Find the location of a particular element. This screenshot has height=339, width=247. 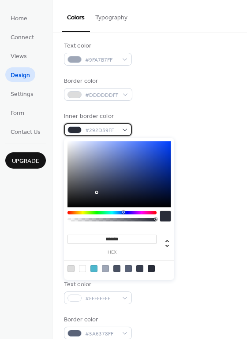

div: Inner border color is located at coordinates (97, 116).